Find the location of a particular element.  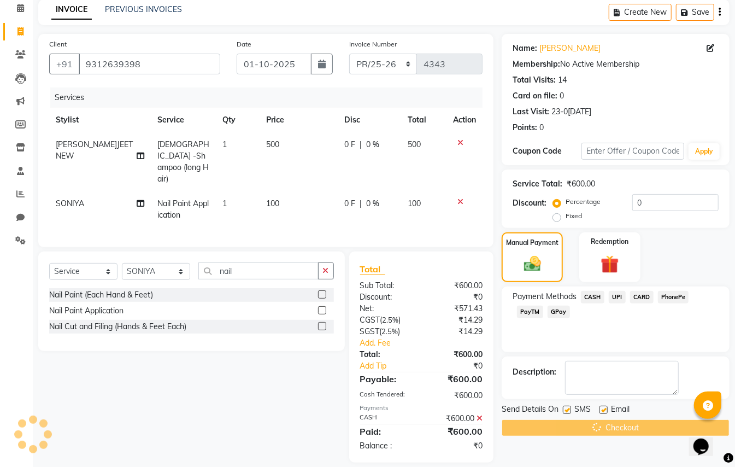

span: SONIYA is located at coordinates (70, 203).